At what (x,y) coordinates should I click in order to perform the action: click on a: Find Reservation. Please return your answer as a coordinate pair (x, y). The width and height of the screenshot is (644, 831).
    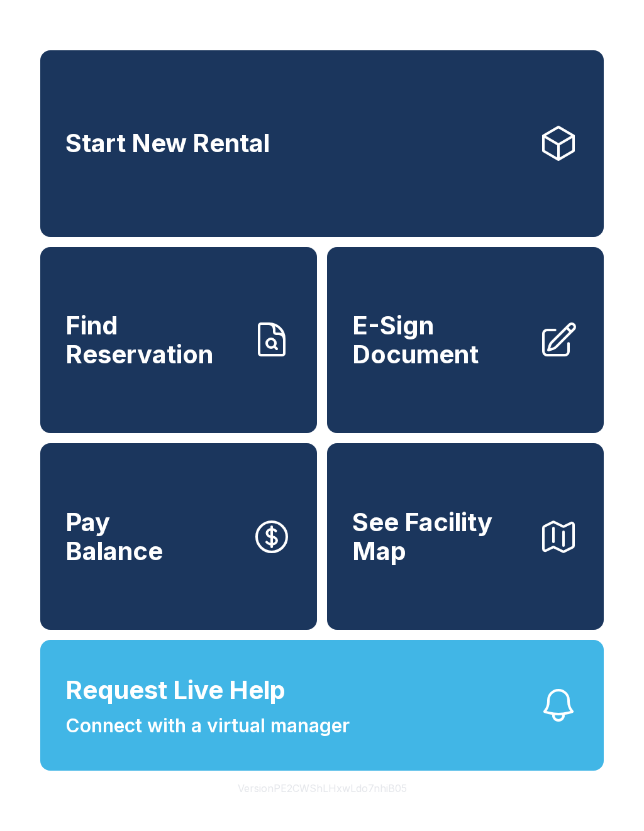
    Looking at the image, I should click on (178, 340).